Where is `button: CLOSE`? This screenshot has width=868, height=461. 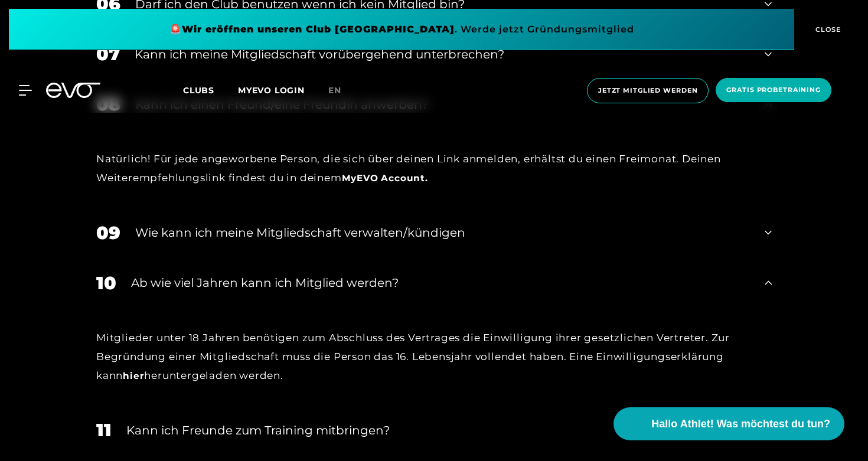 button: CLOSE is located at coordinates (827, 29).